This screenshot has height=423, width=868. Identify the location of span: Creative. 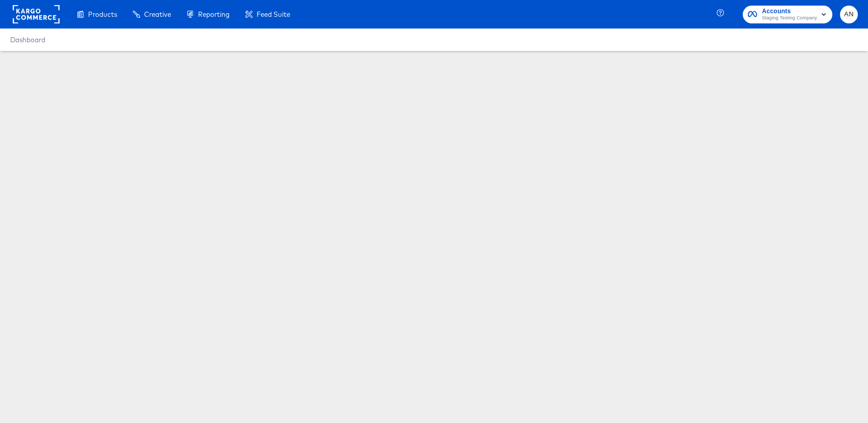
(158, 14).